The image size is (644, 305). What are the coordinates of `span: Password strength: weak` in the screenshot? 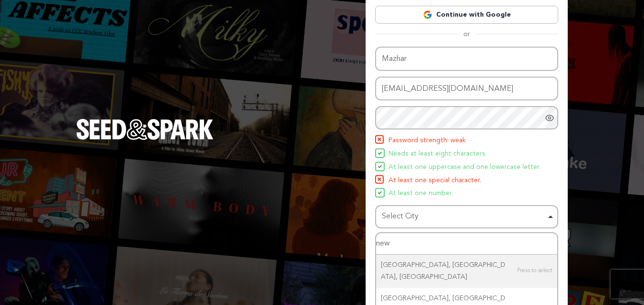 It's located at (427, 141).